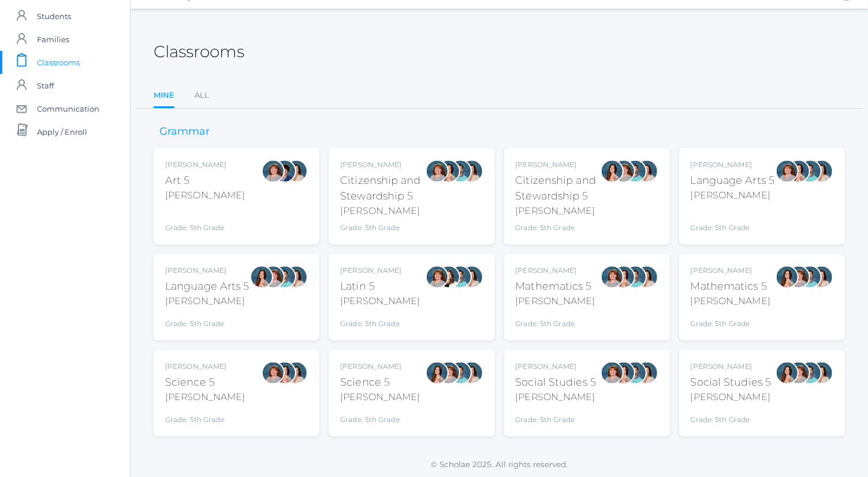 This screenshot has width=868, height=477. Describe the element at coordinates (58, 62) in the screenshot. I see `span: Classrooms` at that location.